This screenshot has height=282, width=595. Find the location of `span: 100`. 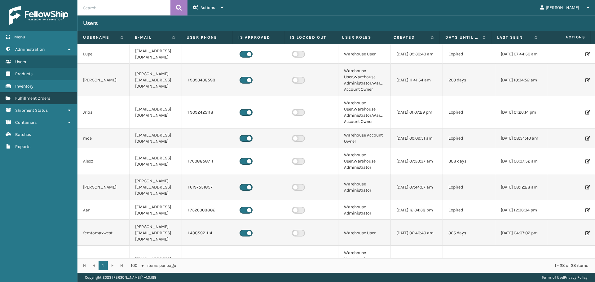

span: 100 is located at coordinates (135, 266).